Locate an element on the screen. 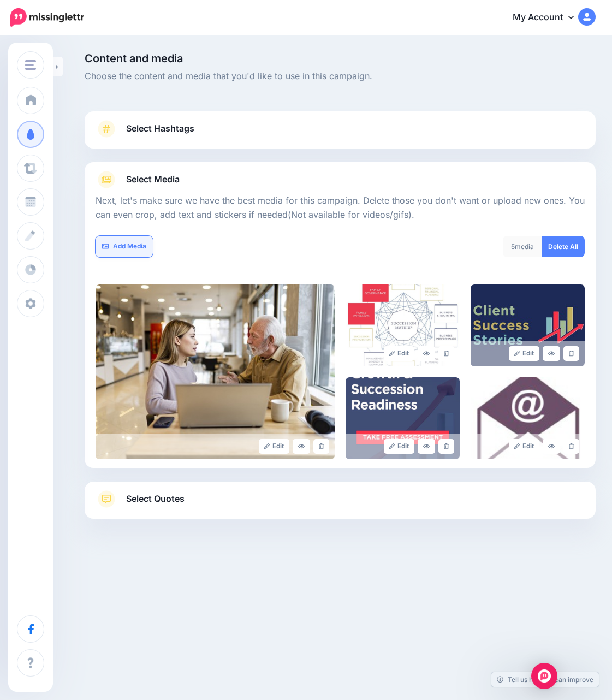  img: 377ac2229238059ab8e8566c98fb0d12_large.jpg is located at coordinates (527, 326).